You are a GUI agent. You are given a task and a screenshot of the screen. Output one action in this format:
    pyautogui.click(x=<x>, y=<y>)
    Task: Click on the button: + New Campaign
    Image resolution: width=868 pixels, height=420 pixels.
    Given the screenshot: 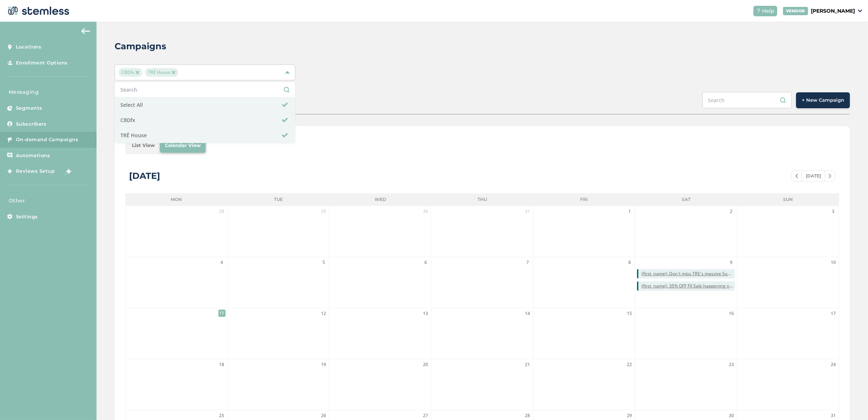 What is the action you would take?
    pyautogui.click(x=823, y=100)
    